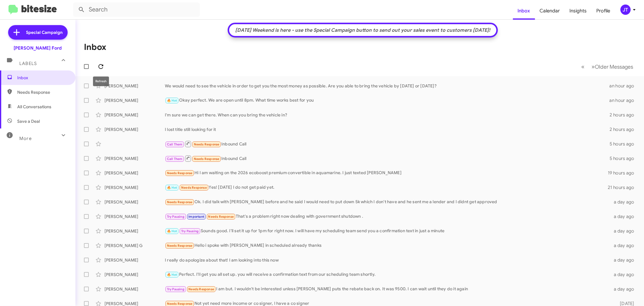 The image size is (644, 306). Describe the element at coordinates (604, 11) in the screenshot. I see `span: Profile` at that location.